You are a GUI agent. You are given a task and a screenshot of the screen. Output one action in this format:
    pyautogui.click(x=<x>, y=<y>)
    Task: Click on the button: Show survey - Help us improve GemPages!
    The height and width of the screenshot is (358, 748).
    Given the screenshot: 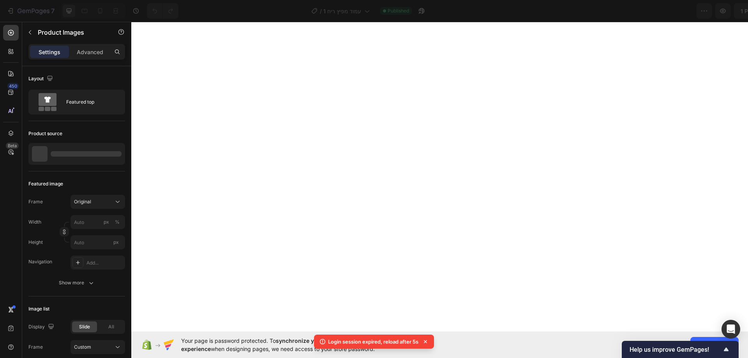 What is the action you would take?
    pyautogui.click(x=680, y=349)
    